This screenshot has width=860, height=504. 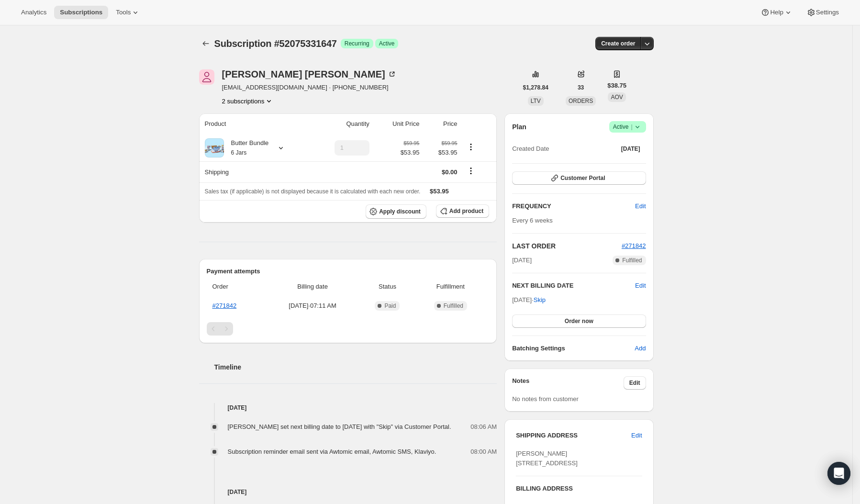 What do you see at coordinates (34, 12) in the screenshot?
I see `span: Analytics` at bounding box center [34, 12].